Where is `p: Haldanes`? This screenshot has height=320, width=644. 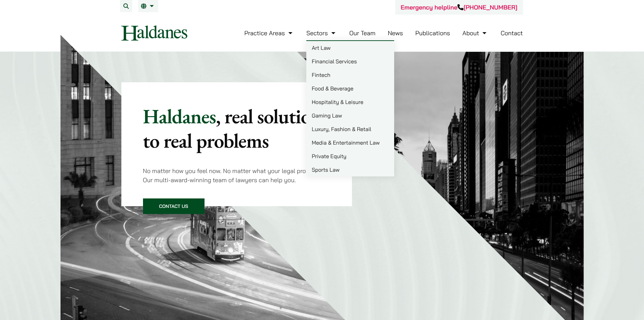 p: Haldanes is located at coordinates (237, 128).